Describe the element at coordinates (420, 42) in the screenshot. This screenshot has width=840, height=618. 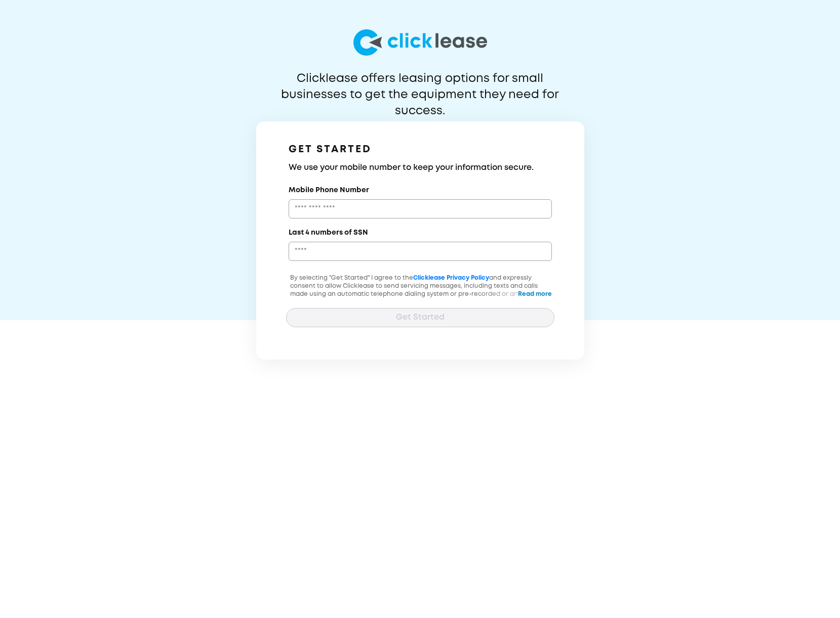
I see `img: logo-larg` at that location.